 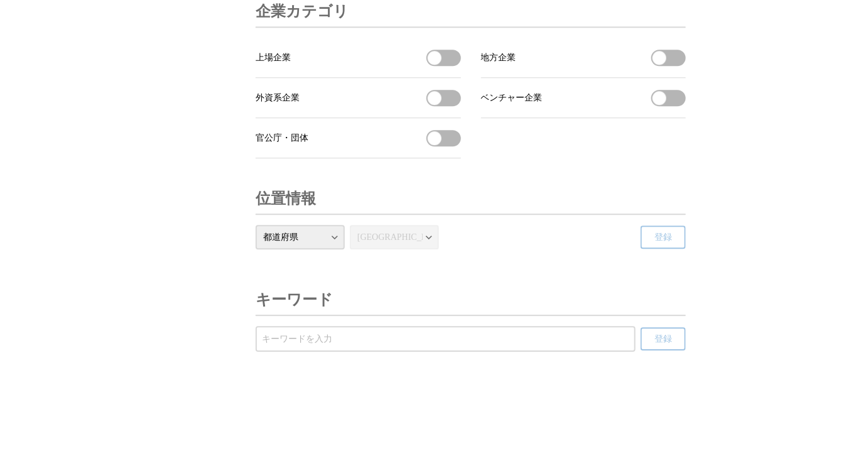 I want to click on span: 外資系企業, so click(x=277, y=98).